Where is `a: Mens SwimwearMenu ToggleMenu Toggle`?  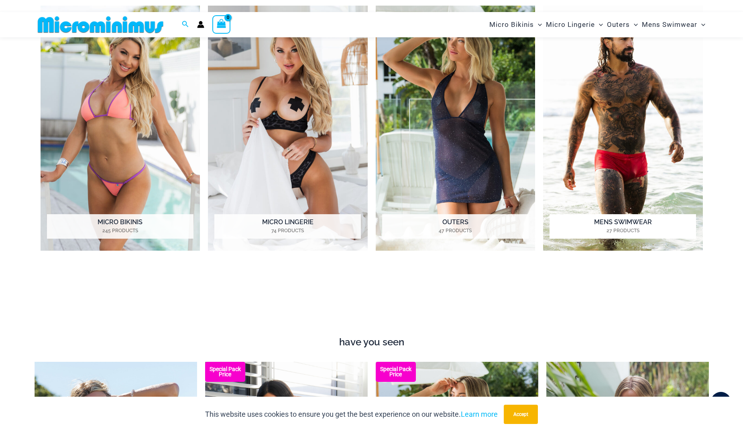
a: Mens SwimwearMenu ToggleMenu Toggle is located at coordinates (673, 24).